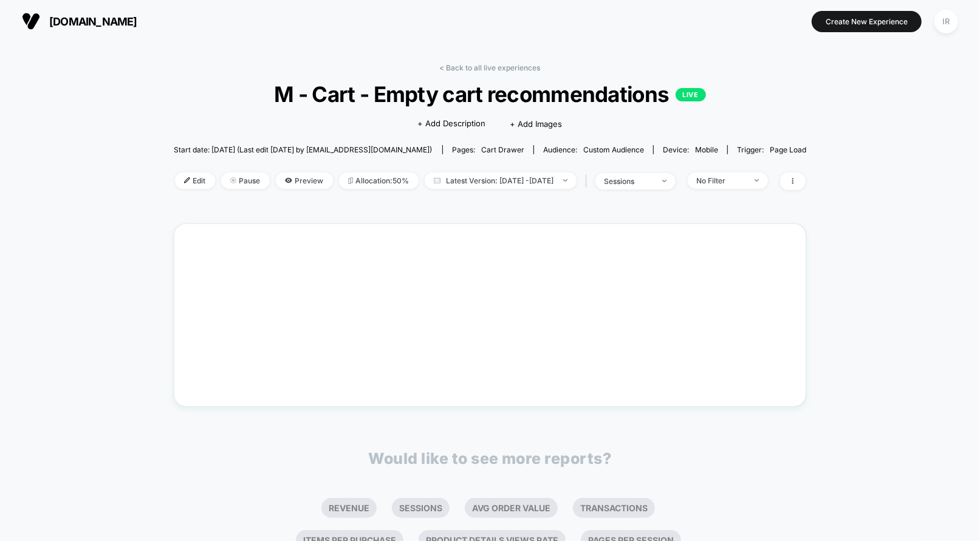 This screenshot has height=541, width=980. I want to click on li: Revenue, so click(349, 507).